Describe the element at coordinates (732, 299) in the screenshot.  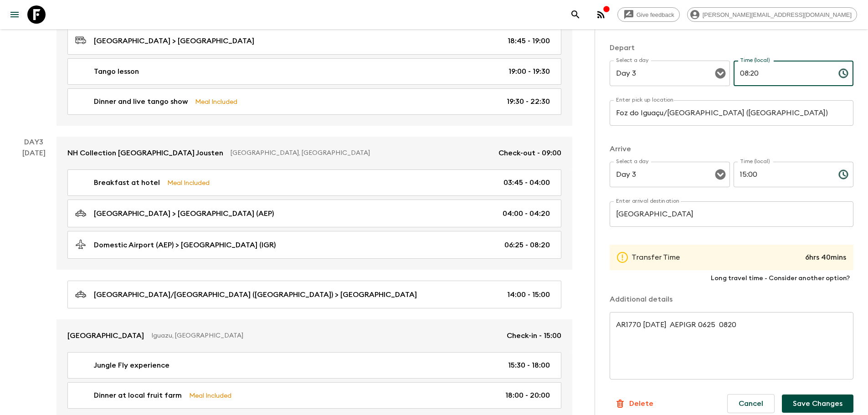
I see `p: Additional details` at that location.